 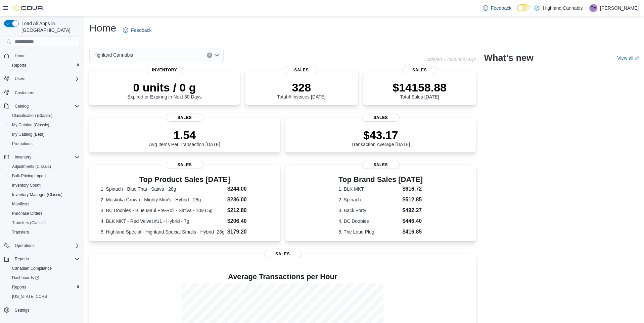 I want to click on a: Inventory Count, so click(x=26, y=185).